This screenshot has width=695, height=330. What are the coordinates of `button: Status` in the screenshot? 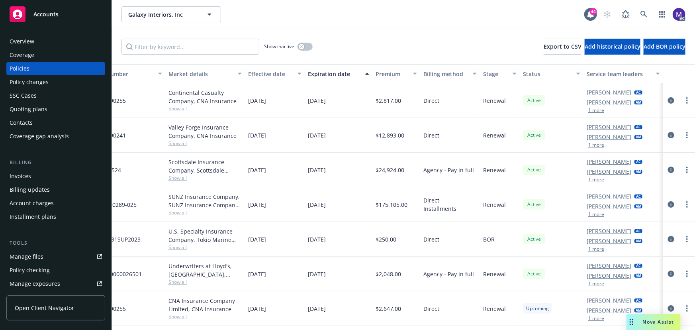 It's located at (552, 74).